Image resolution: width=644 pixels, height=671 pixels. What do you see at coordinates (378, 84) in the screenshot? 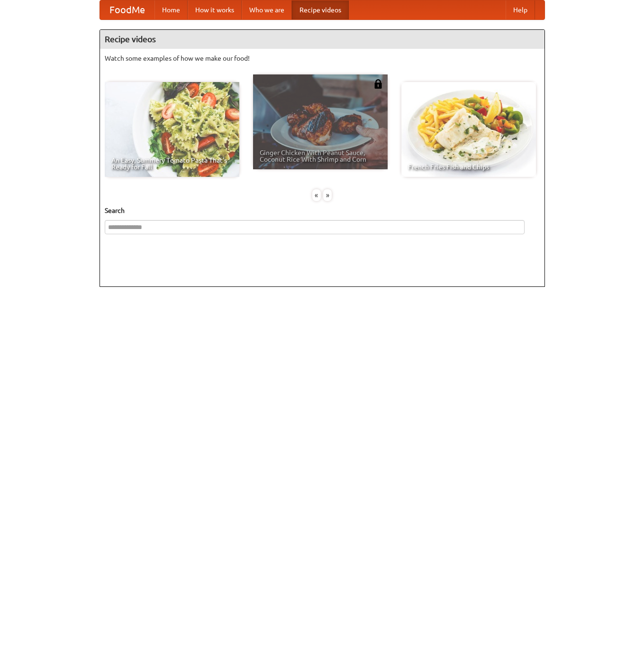
I see `img: 483408.png` at bounding box center [378, 84].